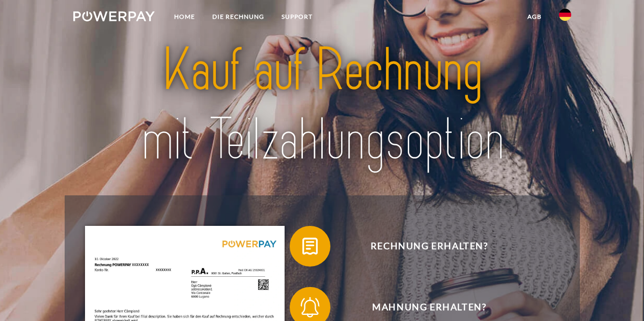  What do you see at coordinates (310, 307) in the screenshot?
I see `img: qb_bell.svg` at bounding box center [310, 307].